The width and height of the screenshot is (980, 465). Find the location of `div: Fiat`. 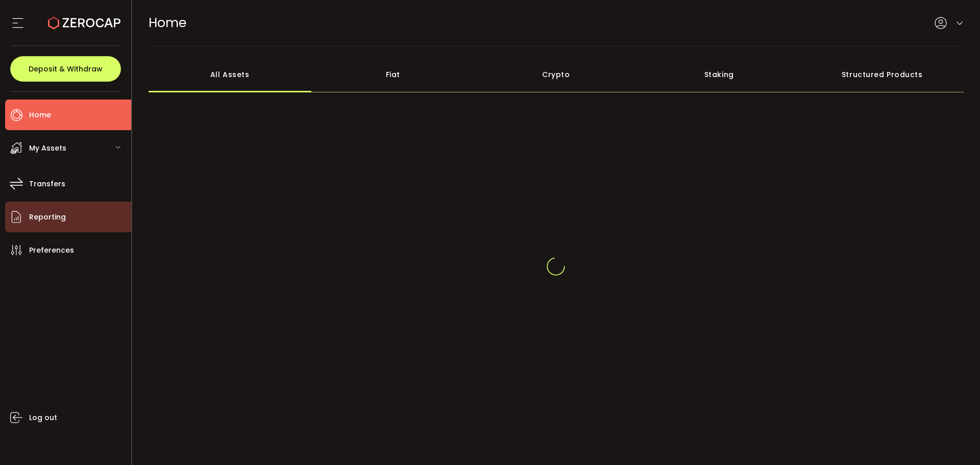

div: Fiat is located at coordinates (393, 74).